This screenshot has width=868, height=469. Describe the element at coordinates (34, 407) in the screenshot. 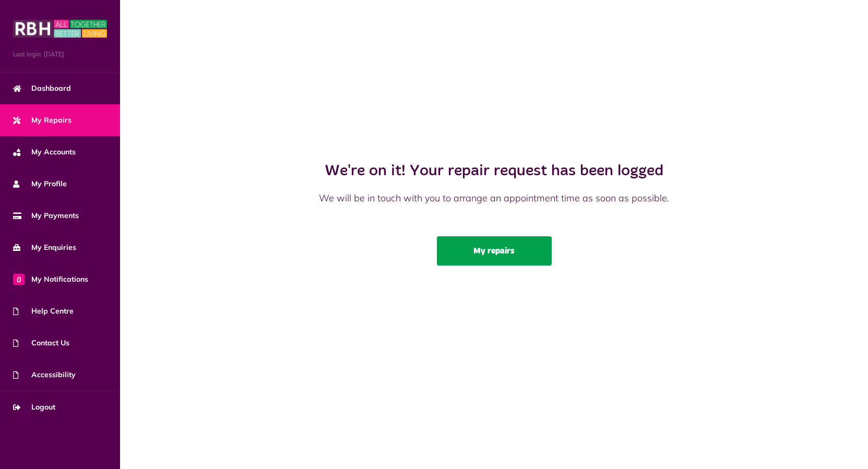

I see `span: Logout` at that location.